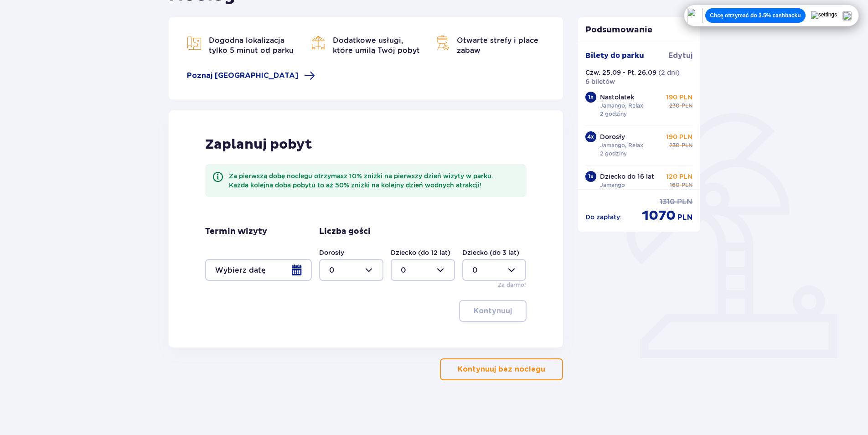 This screenshot has height=435, width=868. Describe the element at coordinates (612, 185) in the screenshot. I see `p: Jamango` at that location.